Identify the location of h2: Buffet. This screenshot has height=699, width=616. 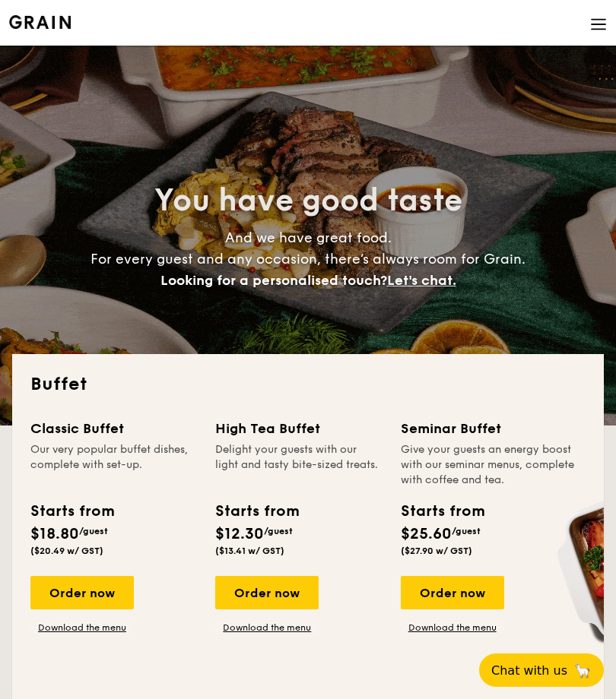
(308, 385).